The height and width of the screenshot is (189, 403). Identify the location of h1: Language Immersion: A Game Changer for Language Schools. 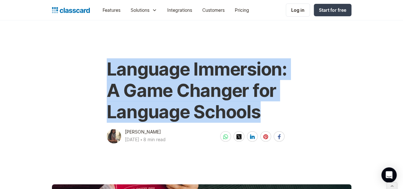
(202, 91).